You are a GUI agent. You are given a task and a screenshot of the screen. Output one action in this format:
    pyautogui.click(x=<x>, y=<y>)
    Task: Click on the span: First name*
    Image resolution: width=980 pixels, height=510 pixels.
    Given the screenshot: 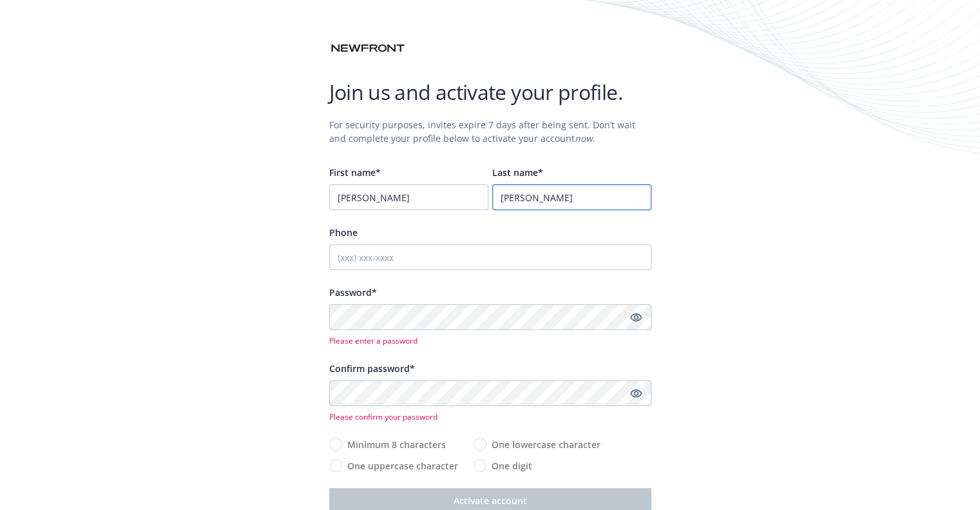 What is the action you would take?
    pyautogui.click(x=355, y=172)
    